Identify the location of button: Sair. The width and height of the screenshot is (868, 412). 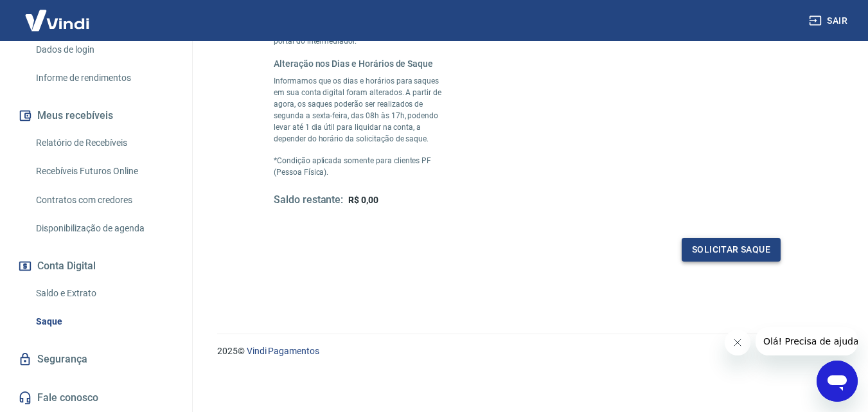
(829, 21).